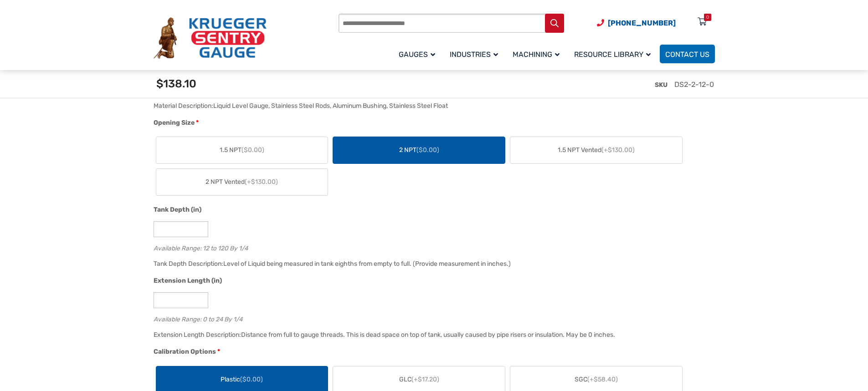 The image size is (868, 391). Describe the element at coordinates (636, 23) in the screenshot. I see `a: Phone Number (920) 434-8860` at that location.